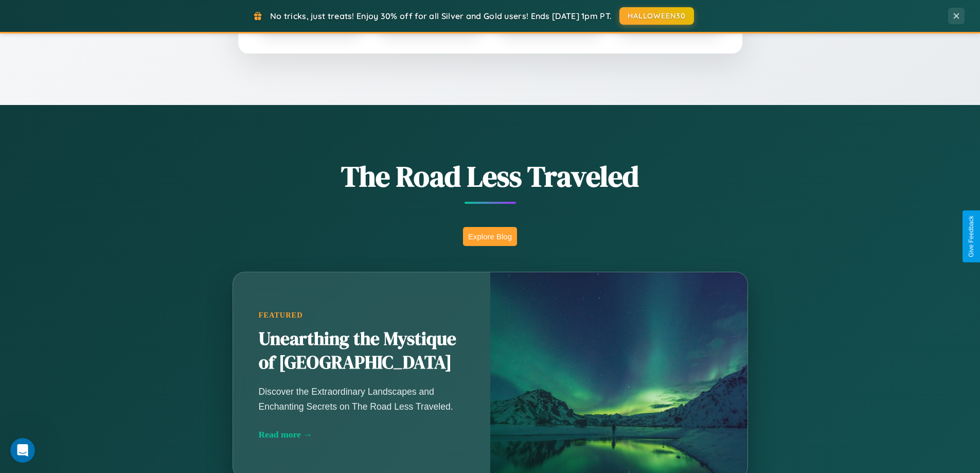  What do you see at coordinates (971, 236) in the screenshot?
I see `div: Give Feedback` at bounding box center [971, 236].